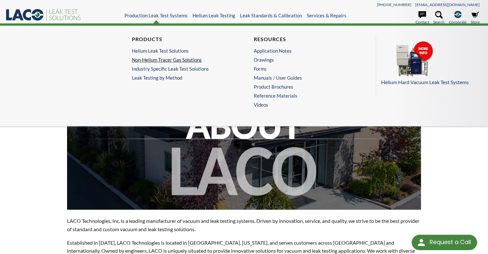 The height and width of the screenshot is (254, 488). What do you see at coordinates (413, 59) in the screenshot?
I see `img: Menu_Pod_PLT.png` at bounding box center [413, 59].